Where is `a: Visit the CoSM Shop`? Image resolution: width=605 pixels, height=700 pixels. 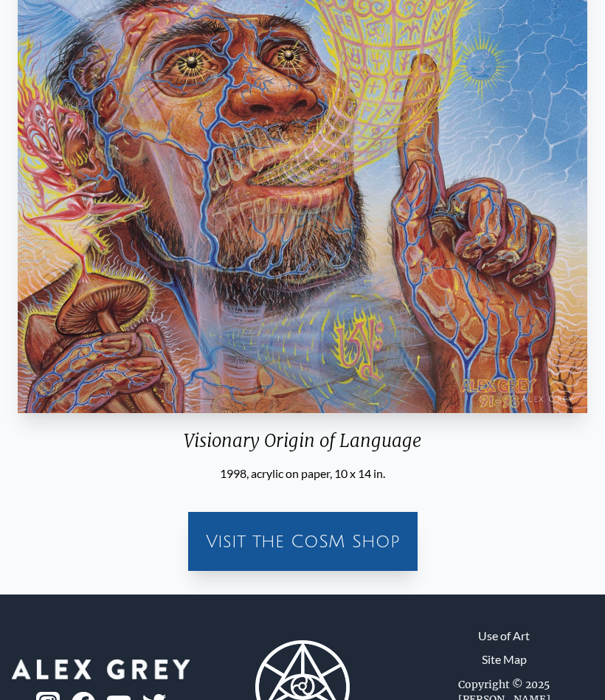
a: Visit the CoSM Shop is located at coordinates (302, 542).